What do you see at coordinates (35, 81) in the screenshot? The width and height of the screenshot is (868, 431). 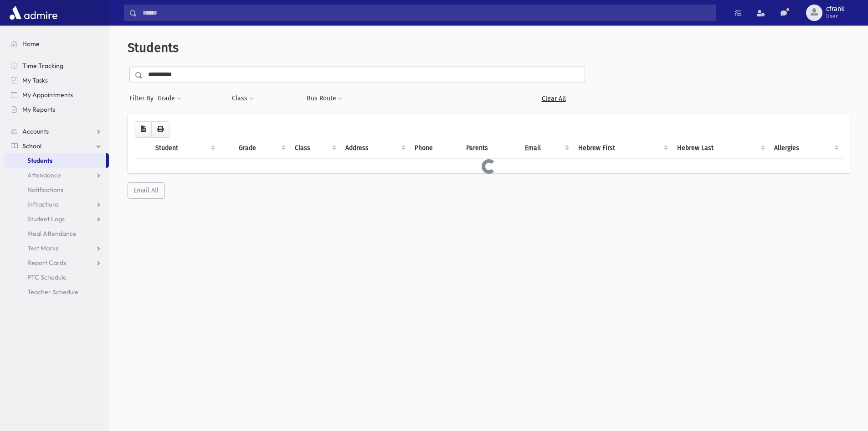 I see `span: My Tasks` at bounding box center [35, 81].